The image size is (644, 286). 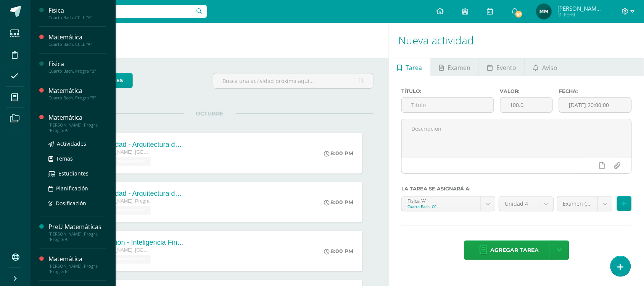 What do you see at coordinates (595, 91) in the screenshot?
I see `label: Fecha:` at bounding box center [595, 91].